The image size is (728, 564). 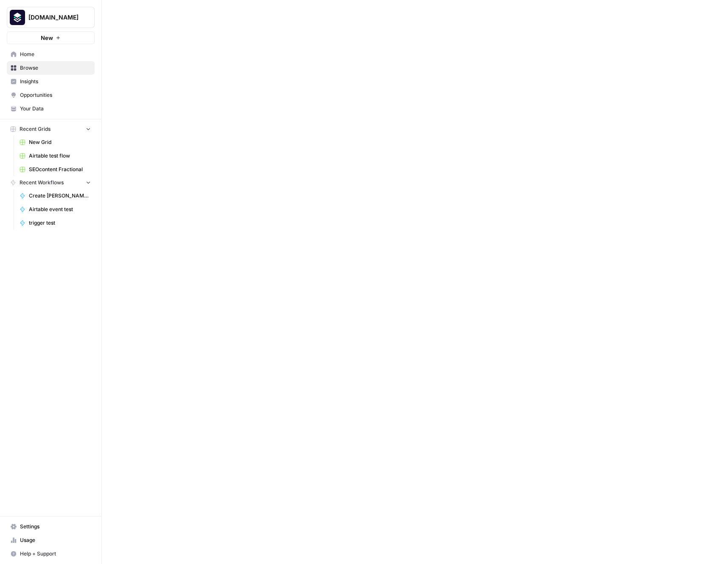 I want to click on span: Opportunities, so click(x=56, y=95).